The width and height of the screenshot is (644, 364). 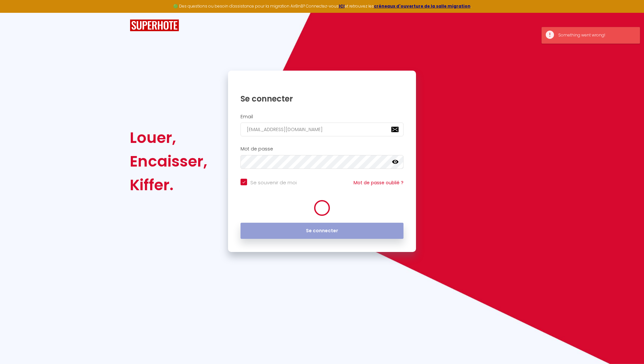 What do you see at coordinates (322, 149) in the screenshot?
I see `h2: Mot de passe` at bounding box center [322, 149].